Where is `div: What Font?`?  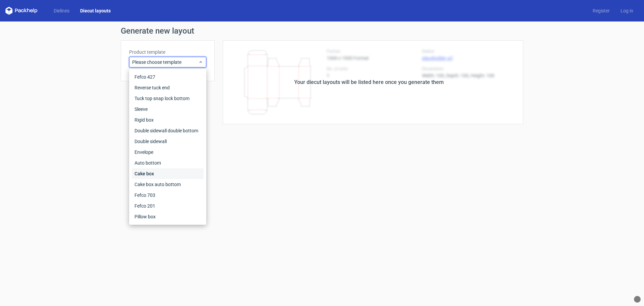
div: What Font? is located at coordinates (637, 299).